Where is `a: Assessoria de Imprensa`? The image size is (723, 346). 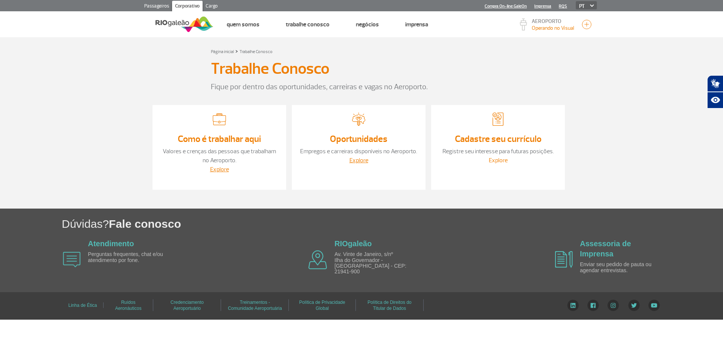
a: Assessoria de Imprensa is located at coordinates (606, 249).